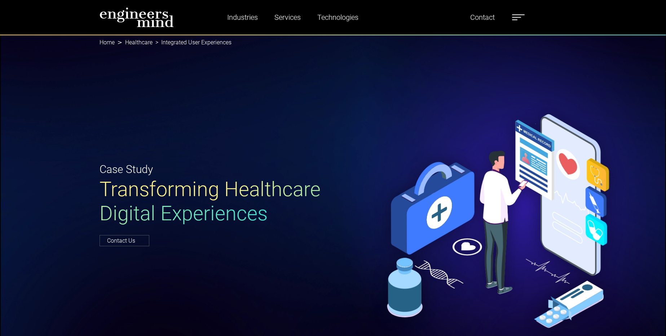  I want to click on a: Industries, so click(242, 17).